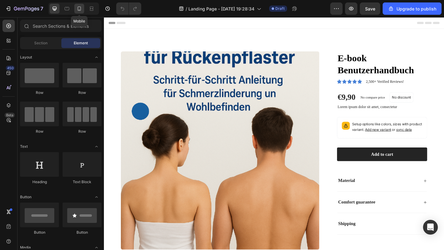 The height and width of the screenshot is (250, 444). I want to click on button: Add to cart, so click(302, 149).